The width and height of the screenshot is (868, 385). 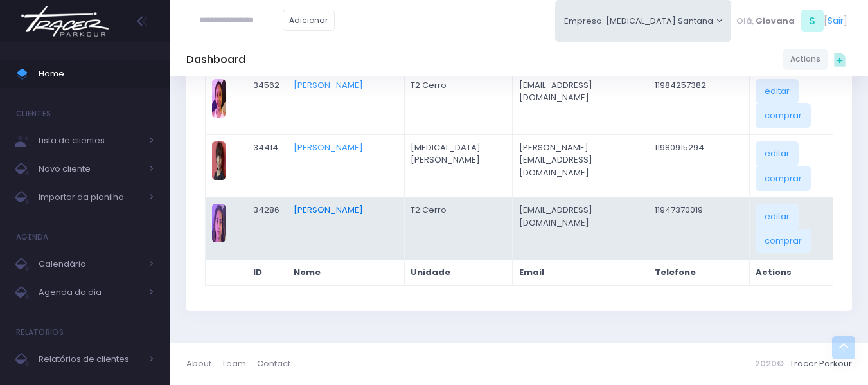 What do you see at coordinates (698, 103) in the screenshot?
I see `td: 11984257382` at bounding box center [698, 103].